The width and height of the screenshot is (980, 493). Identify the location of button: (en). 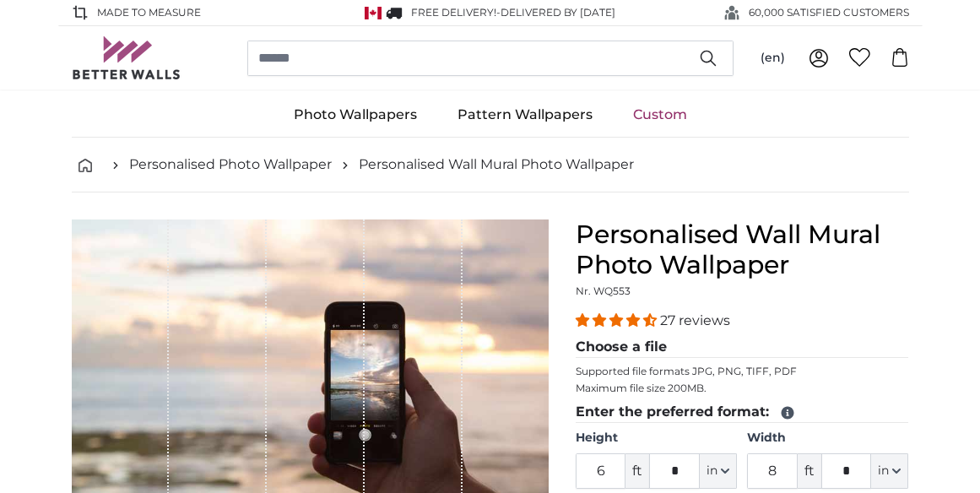
(772, 58).